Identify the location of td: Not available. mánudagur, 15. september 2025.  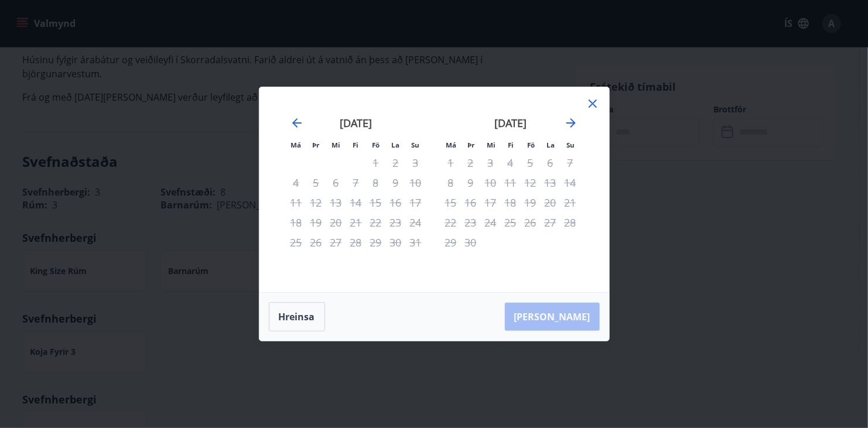
(451, 203).